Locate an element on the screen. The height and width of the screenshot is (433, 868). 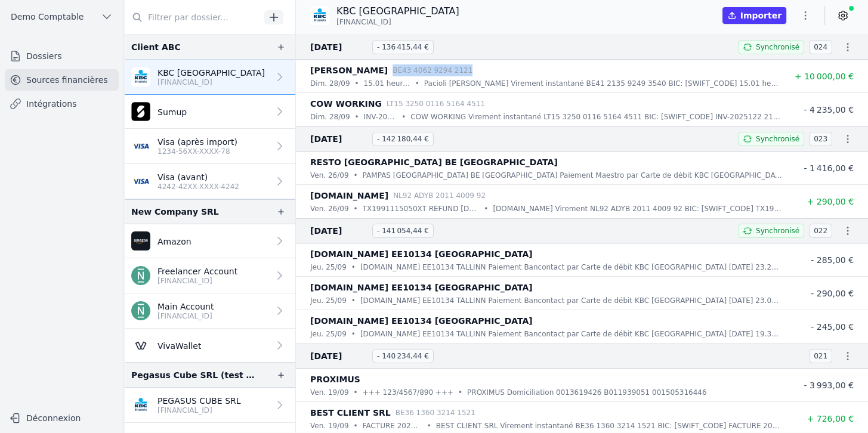
p: Amazon is located at coordinates (174, 242).